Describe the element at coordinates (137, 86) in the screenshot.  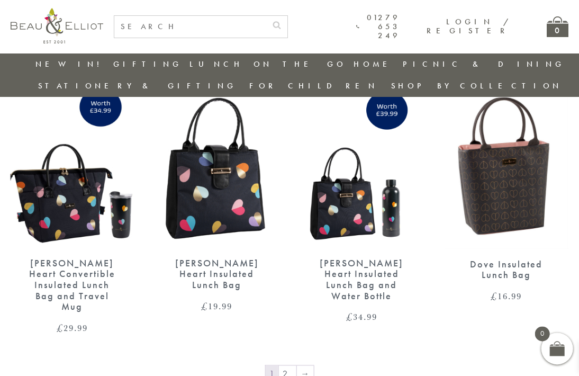
I see `a: Stationery & Gifting` at that location.